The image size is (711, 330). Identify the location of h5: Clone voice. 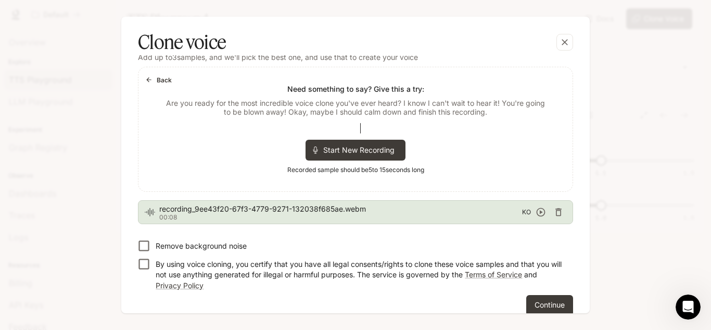
(182, 42).